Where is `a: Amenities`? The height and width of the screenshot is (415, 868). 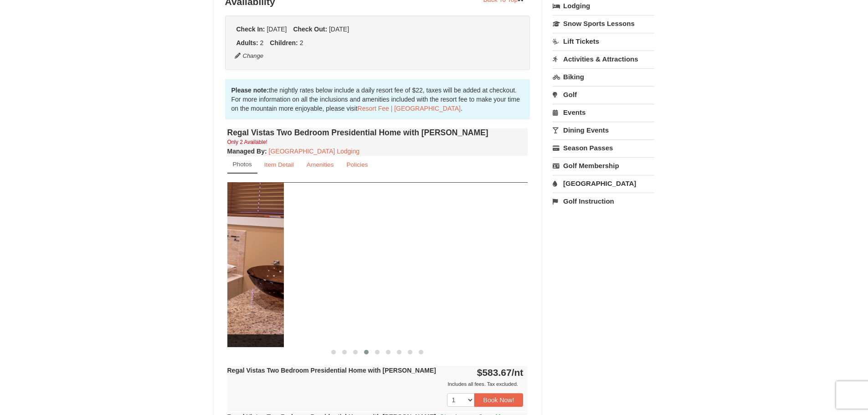 a: Amenities is located at coordinates (321, 164).